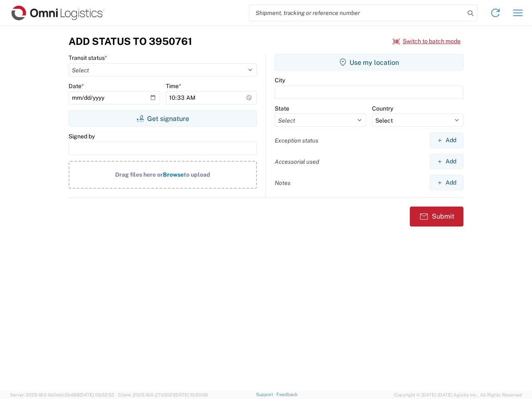  What do you see at coordinates (173, 175) in the screenshot?
I see `span: Browse` at bounding box center [173, 175].